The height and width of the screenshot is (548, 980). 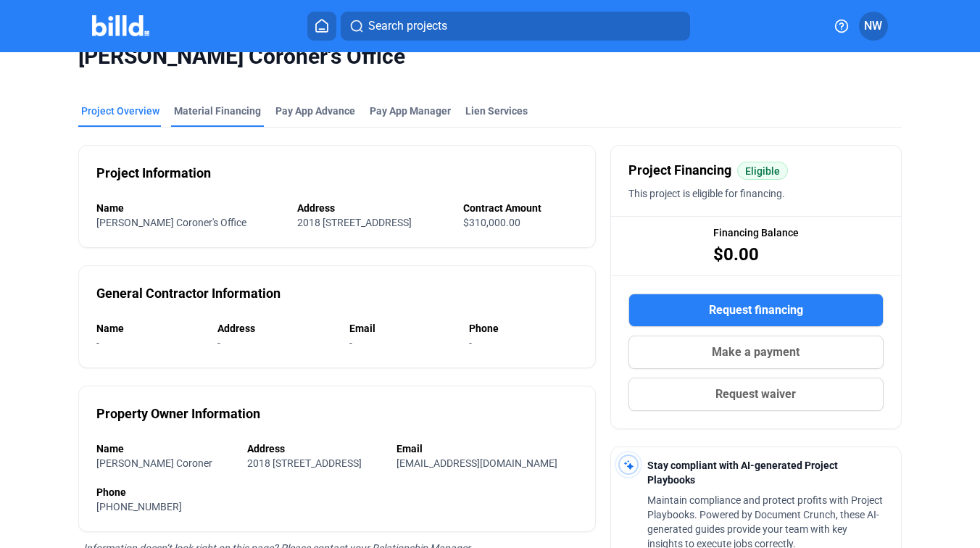 I want to click on span: NW, so click(x=873, y=26).